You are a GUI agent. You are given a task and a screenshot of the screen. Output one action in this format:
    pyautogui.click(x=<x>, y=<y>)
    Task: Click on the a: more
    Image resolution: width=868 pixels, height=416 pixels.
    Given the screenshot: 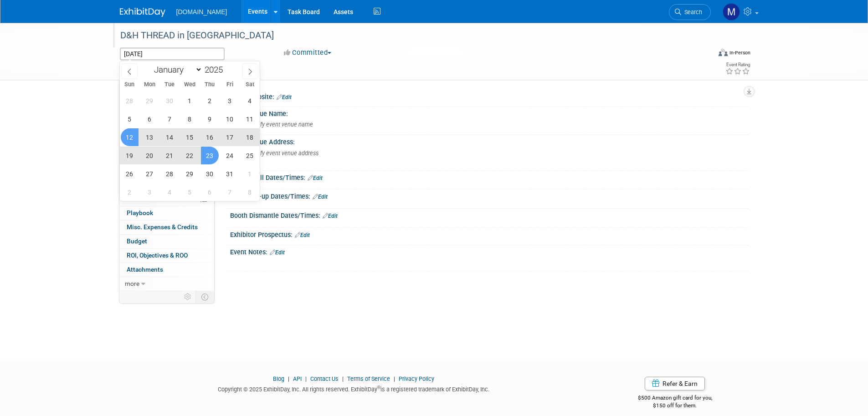 What is the action you would take?
    pyautogui.click(x=167, y=284)
    